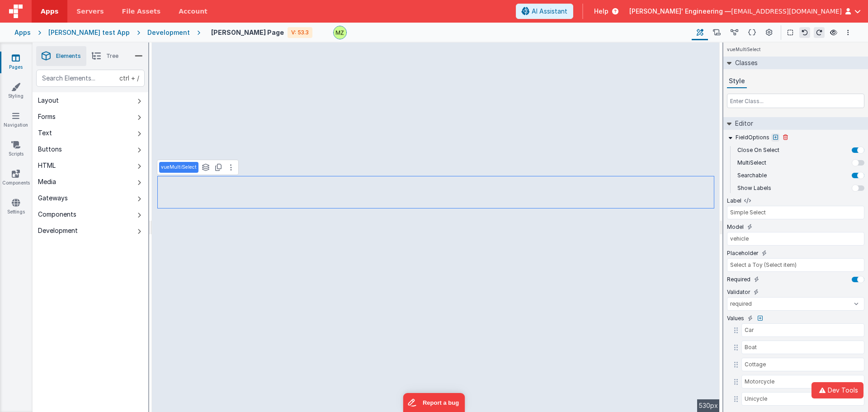 The image size is (868, 412). What do you see at coordinates (68, 56) in the screenshot?
I see `span: Elements` at bounding box center [68, 56].